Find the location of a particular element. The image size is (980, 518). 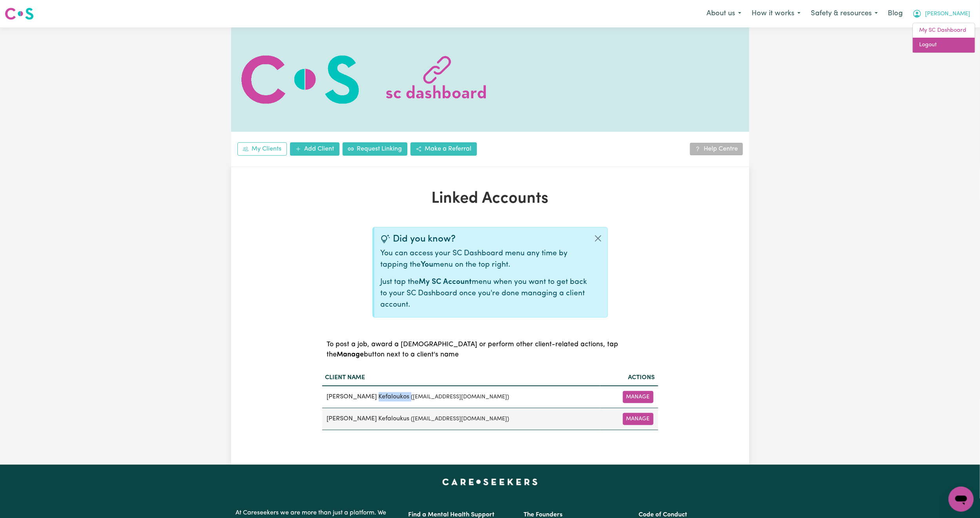

a: Add Client is located at coordinates (315, 149).